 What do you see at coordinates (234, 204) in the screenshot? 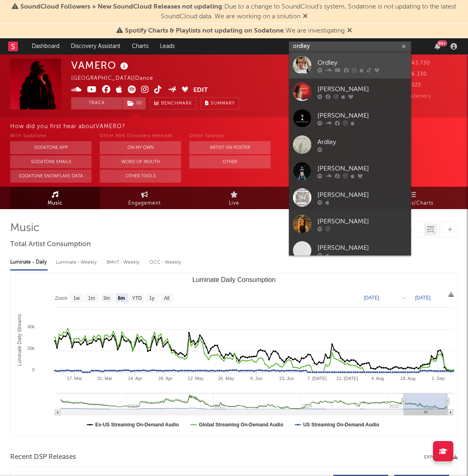
I see `span: Live` at bounding box center [234, 204].